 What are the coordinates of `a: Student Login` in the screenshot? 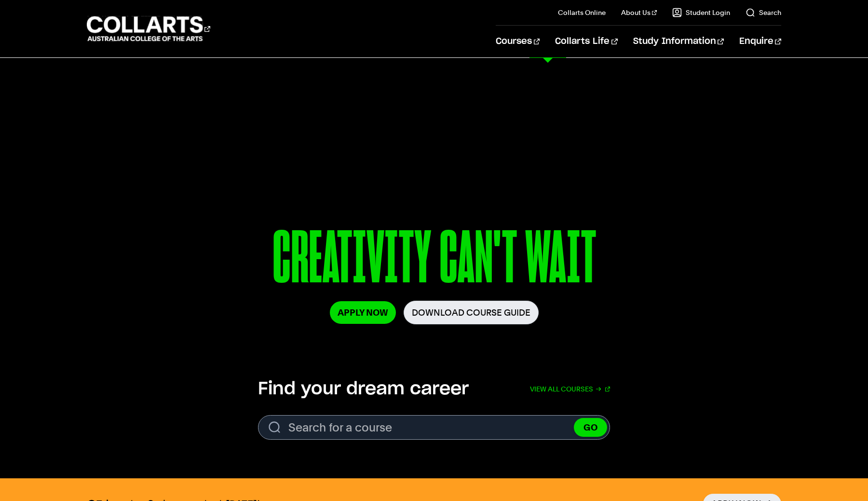 It's located at (701, 13).